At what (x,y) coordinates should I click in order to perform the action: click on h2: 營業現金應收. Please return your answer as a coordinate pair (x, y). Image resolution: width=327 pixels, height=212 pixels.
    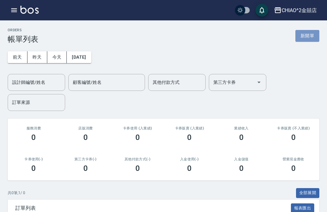
    Looking at the image, I should click on (293, 159).